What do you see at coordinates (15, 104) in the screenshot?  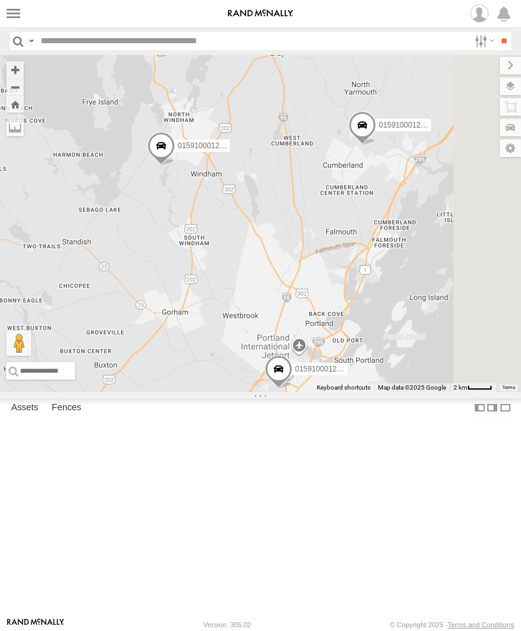 I see `button: Zoom Home` at bounding box center [15, 104].